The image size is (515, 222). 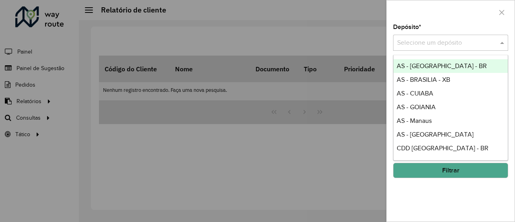 I want to click on label: Depósito, so click(x=407, y=27).